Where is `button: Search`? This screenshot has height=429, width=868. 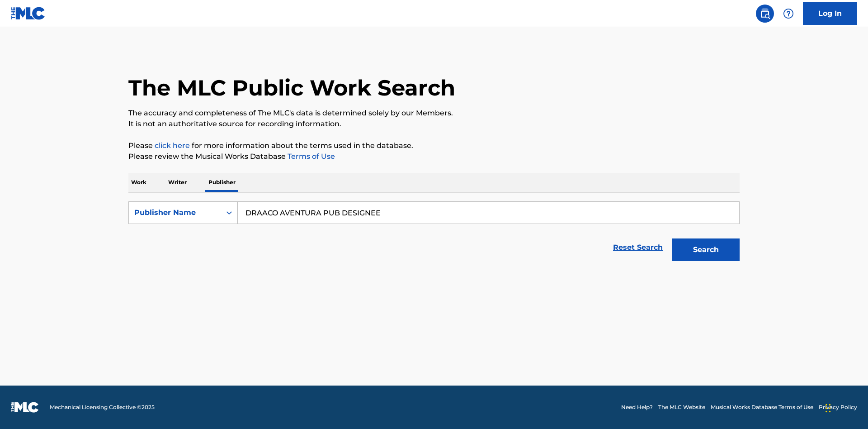 button: Search is located at coordinates (705, 250).